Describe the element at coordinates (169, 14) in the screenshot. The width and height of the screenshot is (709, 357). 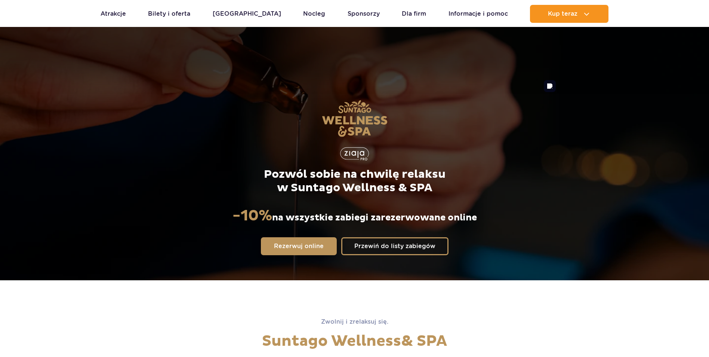
I see `a: Bilety i oferta` at that location.